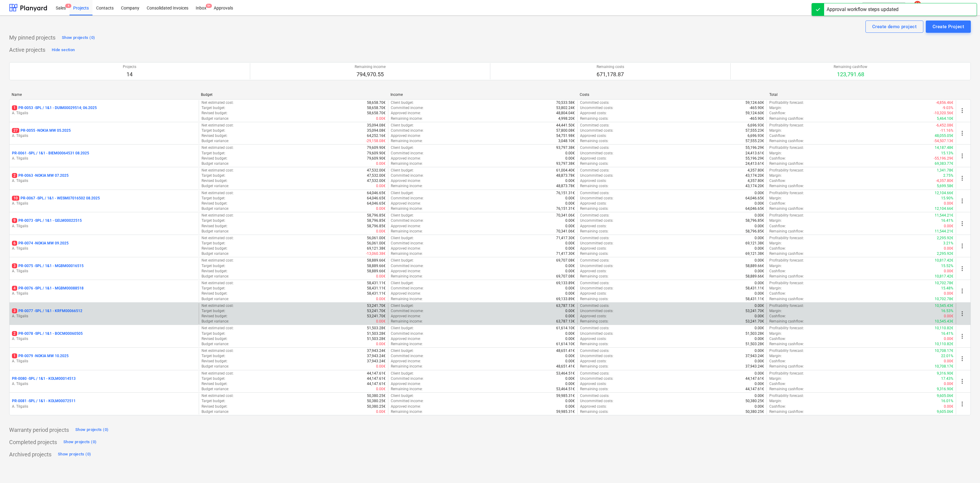 The image size is (980, 483). Describe the element at coordinates (129, 74) in the screenshot. I see `p: 14` at that location.